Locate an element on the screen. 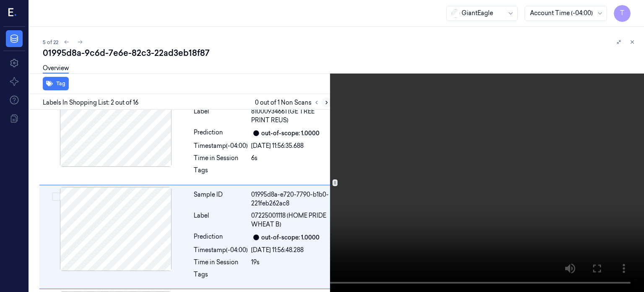 This screenshot has width=644, height=292. span: 5 of 22 is located at coordinates (51, 42).